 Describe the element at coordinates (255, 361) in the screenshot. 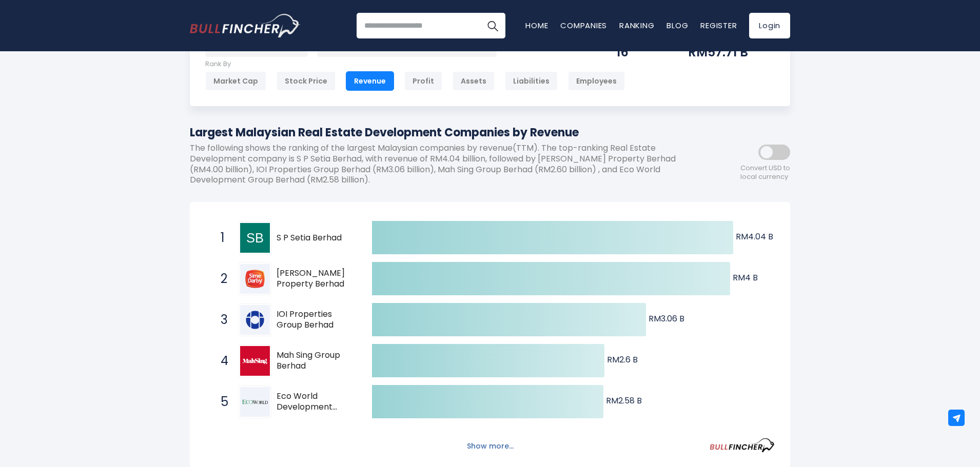

I see `img: Mah Sing Group Berhad` at that location.